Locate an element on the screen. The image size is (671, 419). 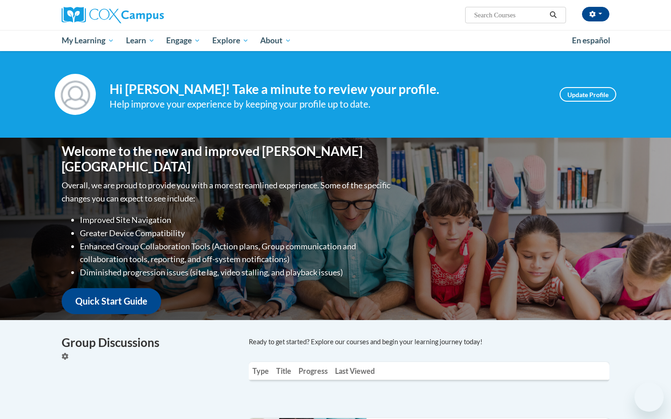
a: Cox Campus is located at coordinates (148, 15).